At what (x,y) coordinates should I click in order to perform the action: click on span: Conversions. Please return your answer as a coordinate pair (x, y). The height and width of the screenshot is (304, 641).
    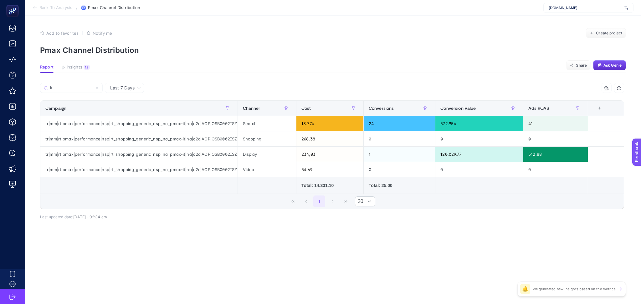
    Looking at the image, I should click on (381, 108).